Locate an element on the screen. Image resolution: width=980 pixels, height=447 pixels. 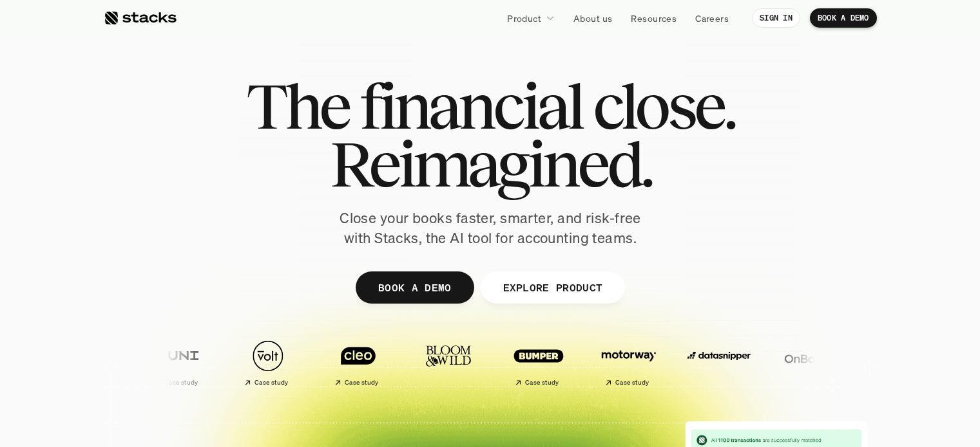
a: Cookie Policy is located at coordinates (856, 383).